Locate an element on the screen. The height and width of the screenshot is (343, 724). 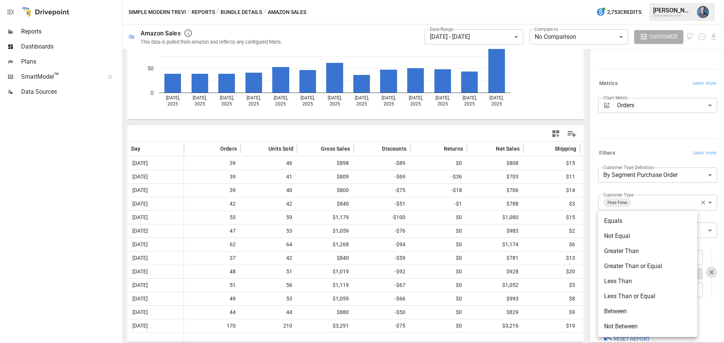
li: Greater Than is located at coordinates (647, 251).